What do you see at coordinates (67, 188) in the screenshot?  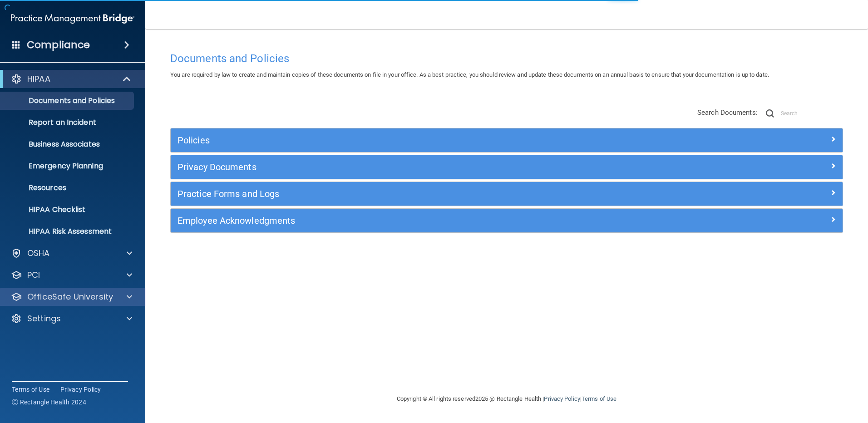 I see `p: Resources` at bounding box center [67, 188].